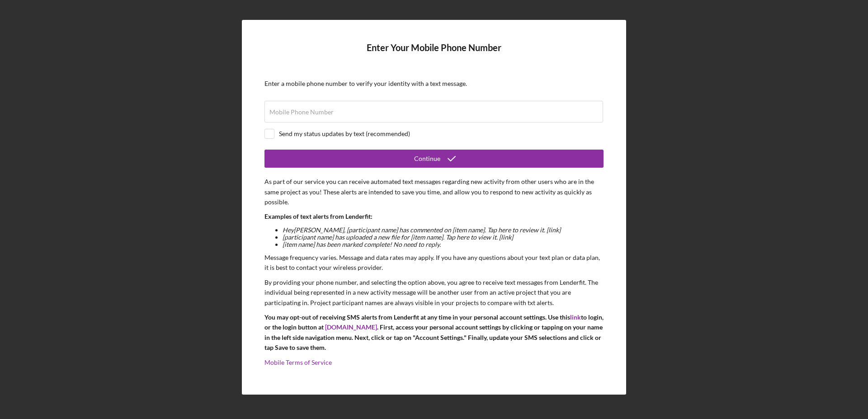  I want to click on h4: Enter Your Mobile Phone Number, so click(434, 54).